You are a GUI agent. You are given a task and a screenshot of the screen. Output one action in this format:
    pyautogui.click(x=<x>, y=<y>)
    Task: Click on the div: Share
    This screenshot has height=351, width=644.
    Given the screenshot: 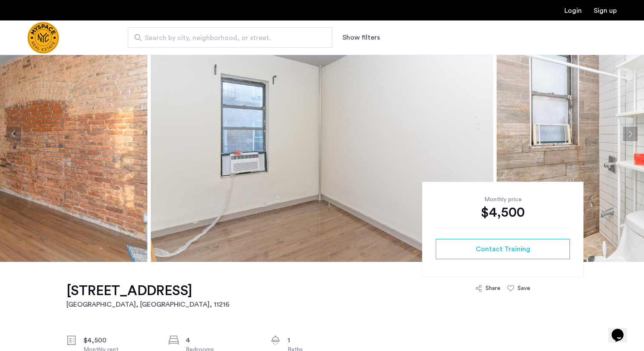 What is the action you would take?
    pyautogui.click(x=493, y=288)
    